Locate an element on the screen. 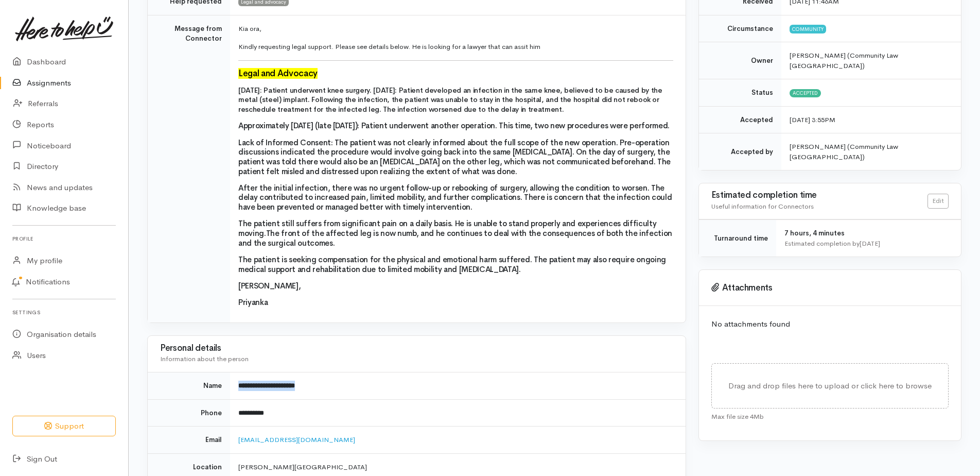 The width and height of the screenshot is (980, 476). span: The patient still suffers from significant pain on a daily basis. He is unable to stand properly ... is located at coordinates (455, 233).